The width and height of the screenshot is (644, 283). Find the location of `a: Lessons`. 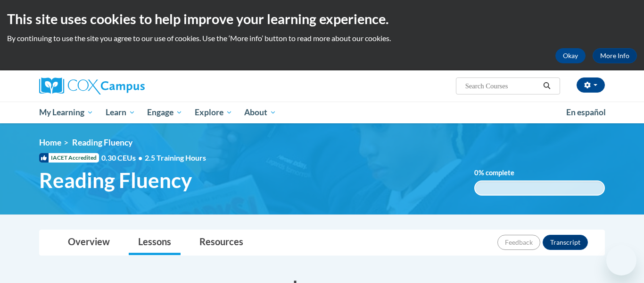

a: Lessons is located at coordinates (155, 242).